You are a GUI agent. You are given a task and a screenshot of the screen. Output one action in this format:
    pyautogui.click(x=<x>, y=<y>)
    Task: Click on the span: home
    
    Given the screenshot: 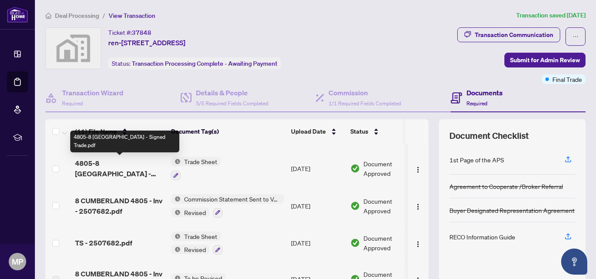 What is the action you would take?
    pyautogui.click(x=48, y=16)
    